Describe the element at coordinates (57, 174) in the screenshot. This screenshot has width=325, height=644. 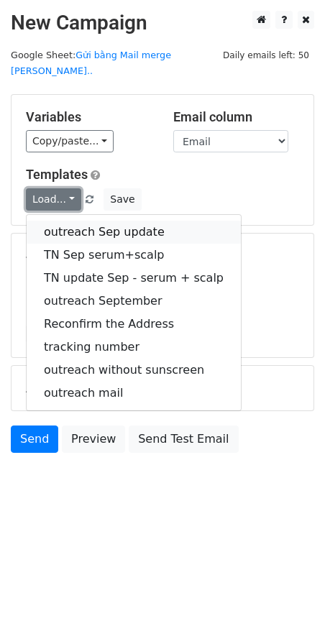
I see `a: Templates` at that location.